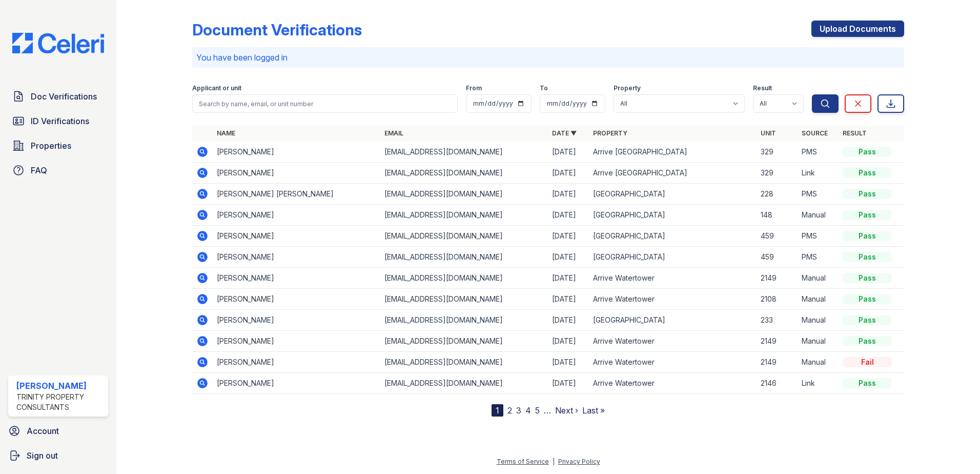  I want to click on a: Upload Documents, so click(858, 28).